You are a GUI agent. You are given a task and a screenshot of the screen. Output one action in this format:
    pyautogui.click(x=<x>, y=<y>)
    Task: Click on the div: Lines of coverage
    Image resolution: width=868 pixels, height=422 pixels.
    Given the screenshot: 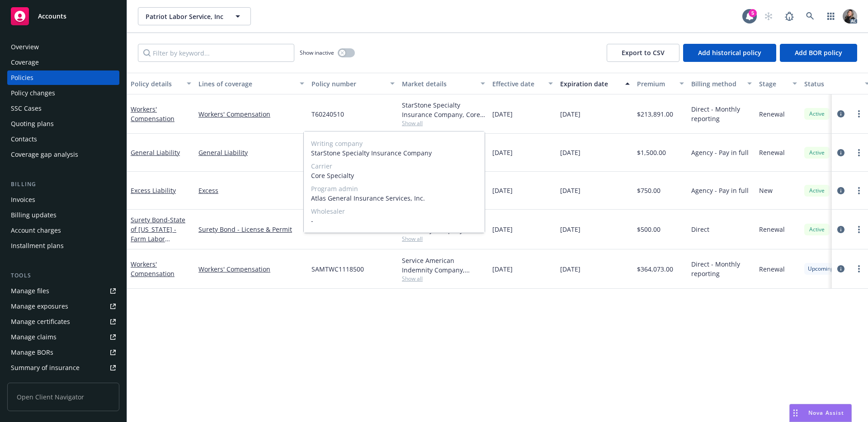 What is the action you would take?
    pyautogui.click(x=246, y=83)
    